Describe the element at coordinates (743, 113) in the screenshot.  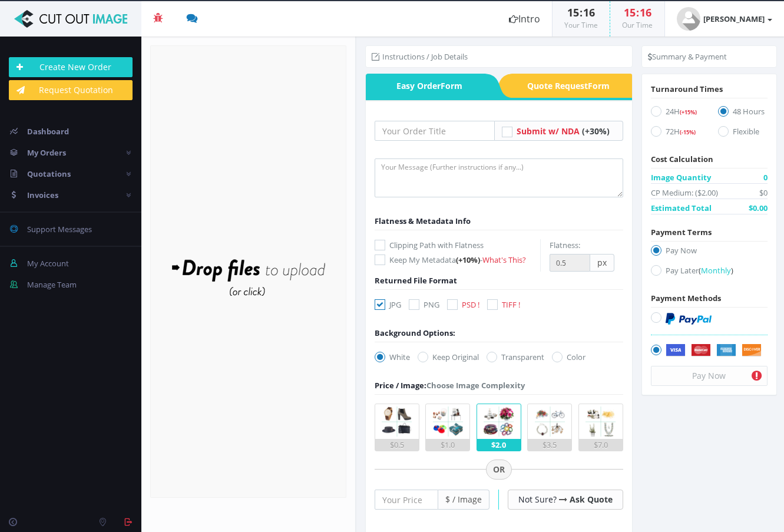
I see `label: 48 Hours` at that location.